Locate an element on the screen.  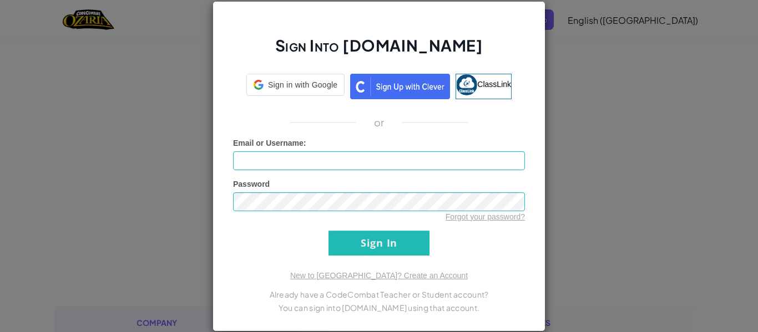
img: clever_sso_button@2x.png is located at coordinates (400, 87).